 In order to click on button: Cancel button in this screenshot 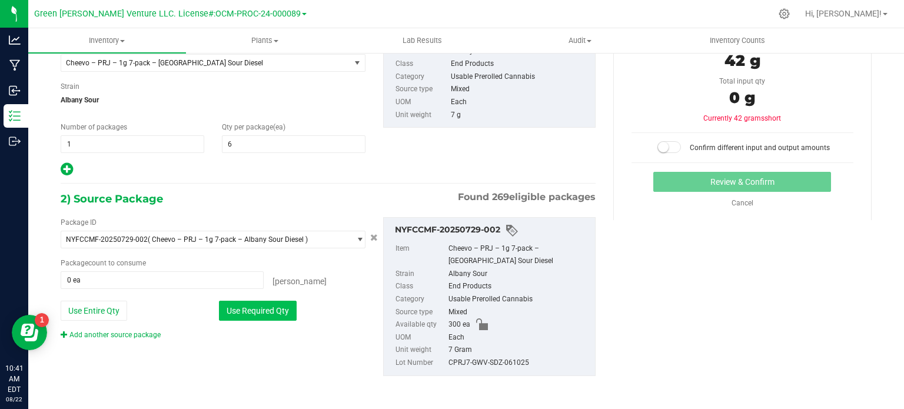, I will do `click(374, 238)`.